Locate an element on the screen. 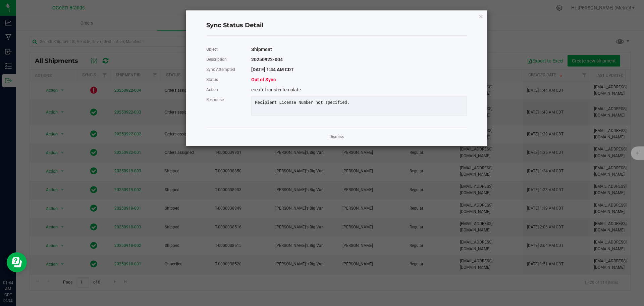 The height and width of the screenshot is (306, 644). div: Object is located at coordinates (224, 49).